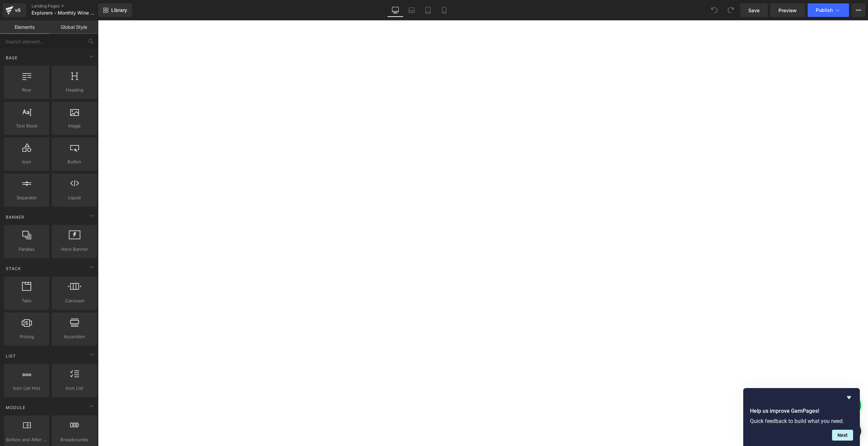 The height and width of the screenshot is (446, 868). What do you see at coordinates (27, 90) in the screenshot?
I see `span: Row` at bounding box center [27, 90].